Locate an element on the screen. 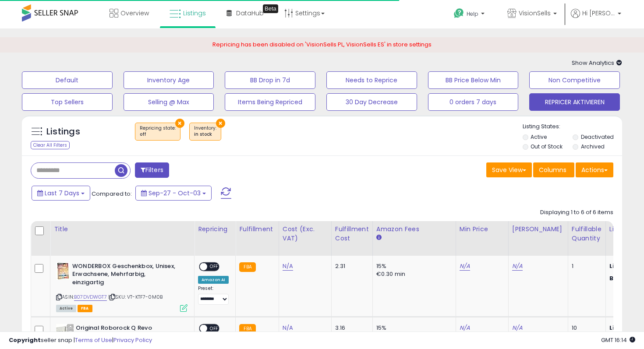  div: €0.30 min is located at coordinates (412, 274).